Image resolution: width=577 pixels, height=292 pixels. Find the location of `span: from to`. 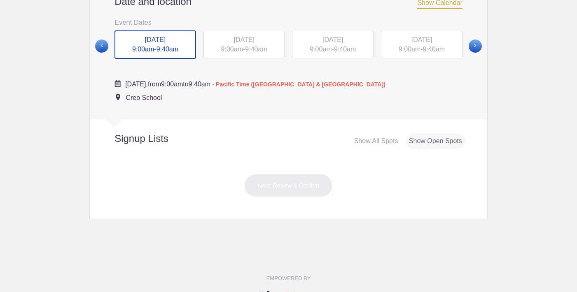

span: from to is located at coordinates (255, 84).